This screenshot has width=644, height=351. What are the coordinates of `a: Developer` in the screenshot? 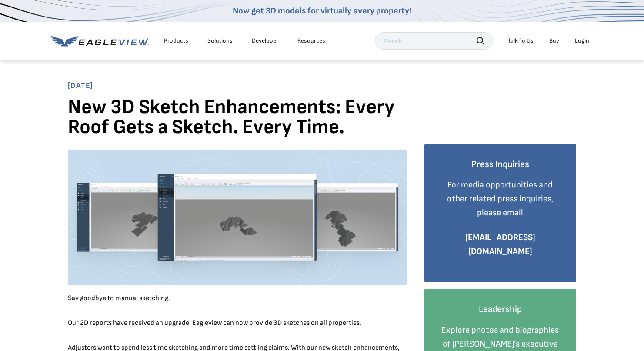 It's located at (265, 41).